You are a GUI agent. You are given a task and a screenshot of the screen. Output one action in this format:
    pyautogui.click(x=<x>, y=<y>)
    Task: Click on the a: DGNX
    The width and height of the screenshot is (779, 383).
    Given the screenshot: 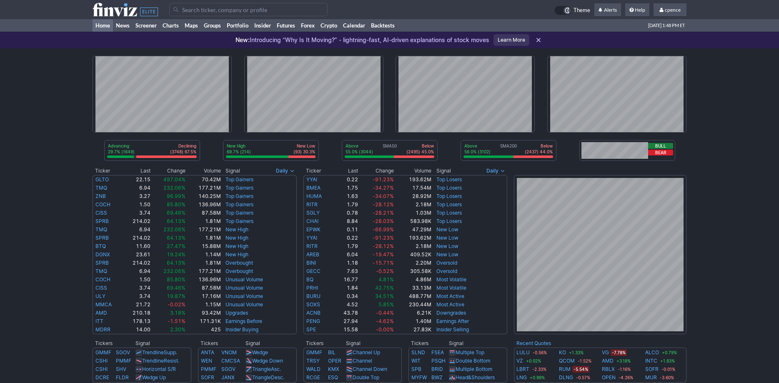 What is the action you would take?
    pyautogui.click(x=102, y=254)
    